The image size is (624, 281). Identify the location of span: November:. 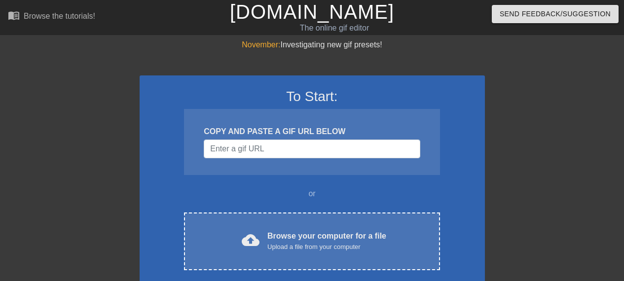
(261, 44).